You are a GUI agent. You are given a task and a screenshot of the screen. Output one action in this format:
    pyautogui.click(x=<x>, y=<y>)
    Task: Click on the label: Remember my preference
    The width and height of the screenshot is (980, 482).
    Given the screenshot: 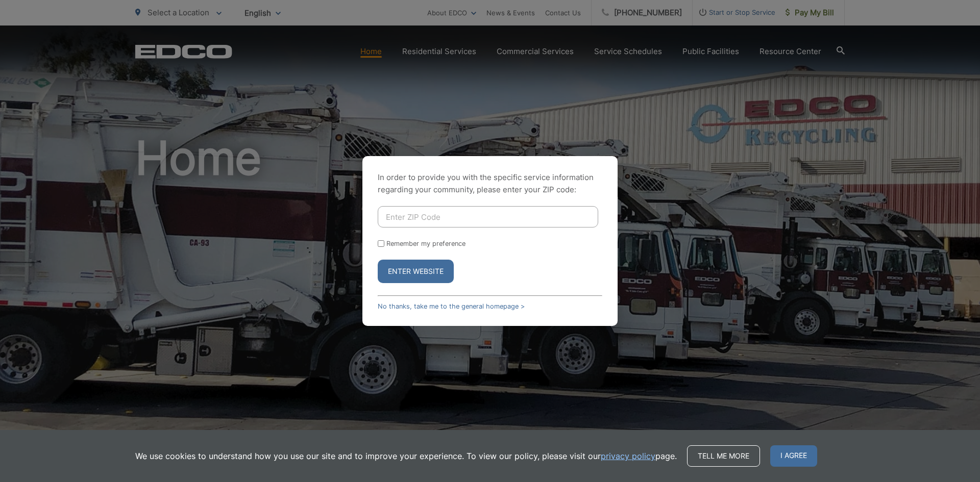 What is the action you would take?
    pyautogui.click(x=425, y=243)
    